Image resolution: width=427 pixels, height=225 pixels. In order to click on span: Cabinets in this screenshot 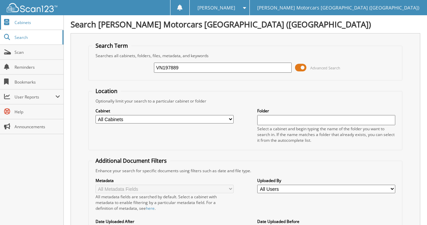, I will do `click(37, 22)`.